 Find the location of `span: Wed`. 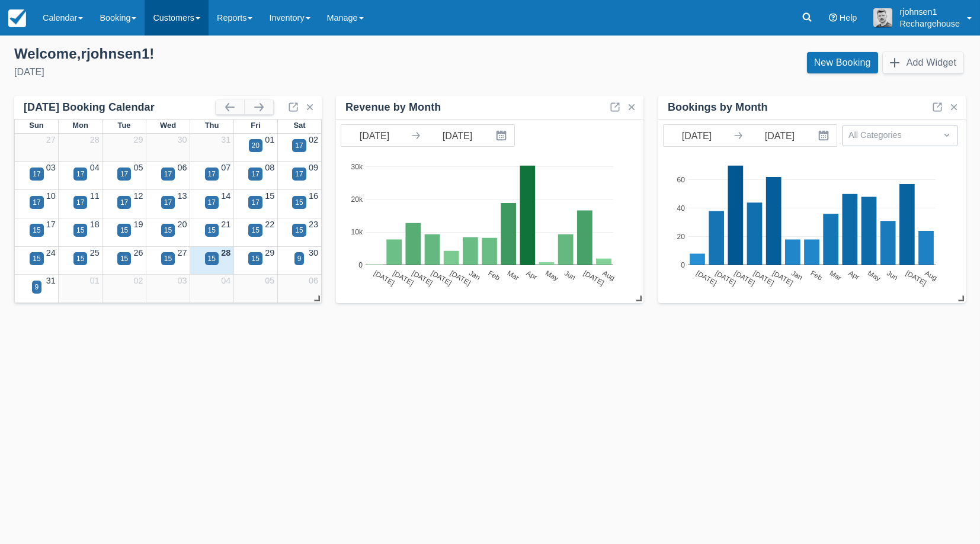

span: Wed is located at coordinates (168, 125).